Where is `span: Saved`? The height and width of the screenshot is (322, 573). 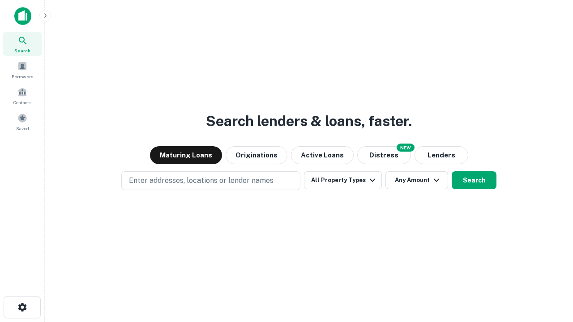
span: Saved is located at coordinates (22, 128).